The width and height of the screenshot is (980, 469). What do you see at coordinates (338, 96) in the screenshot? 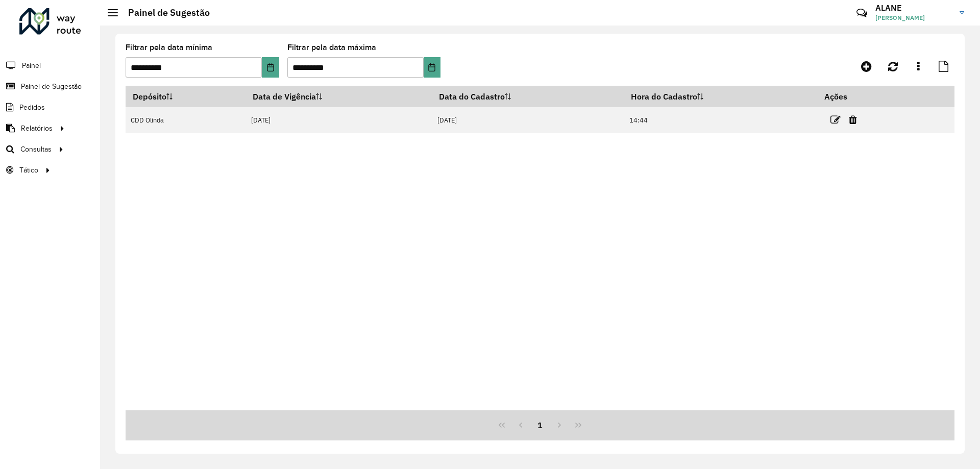
I see `th: Data de Vigência` at bounding box center [338, 96].